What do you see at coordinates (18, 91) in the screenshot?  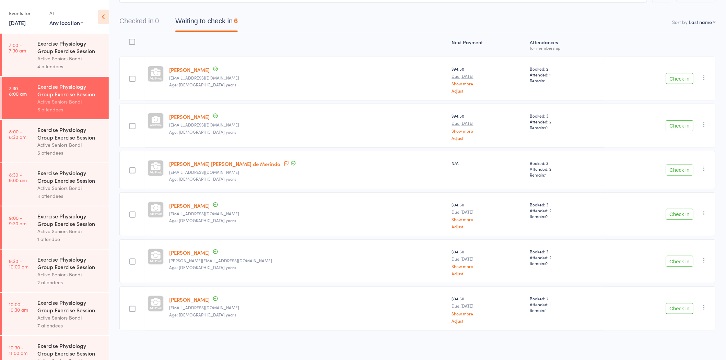 I see `time: 7:30 - 8:00 am` at bounding box center [18, 91].